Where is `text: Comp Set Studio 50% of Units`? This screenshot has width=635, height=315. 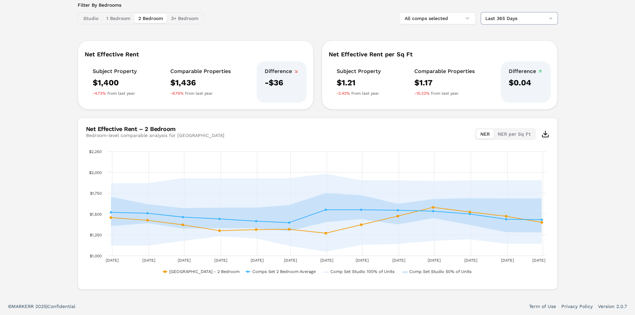 text: Comp Set Studio 50% of Units is located at coordinates (440, 271).